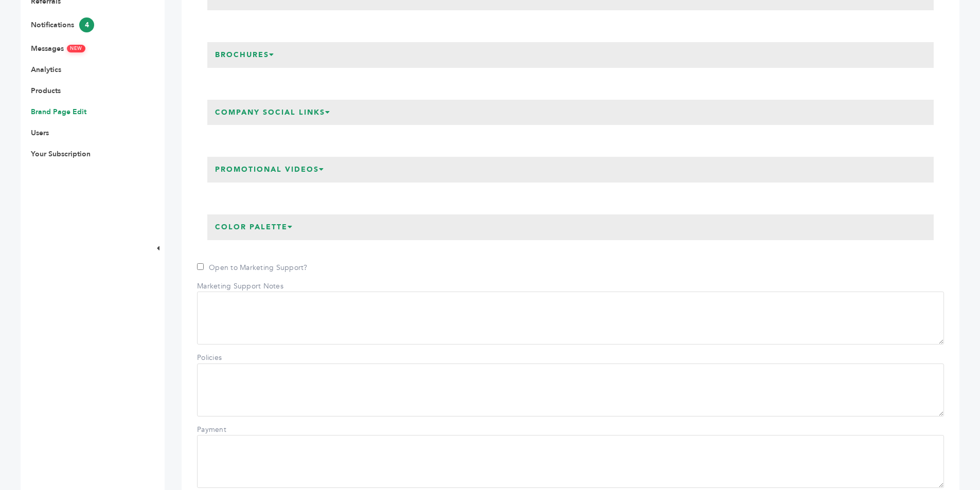 This screenshot has width=980, height=490. I want to click on h3: Promotional Videos, so click(269, 170).